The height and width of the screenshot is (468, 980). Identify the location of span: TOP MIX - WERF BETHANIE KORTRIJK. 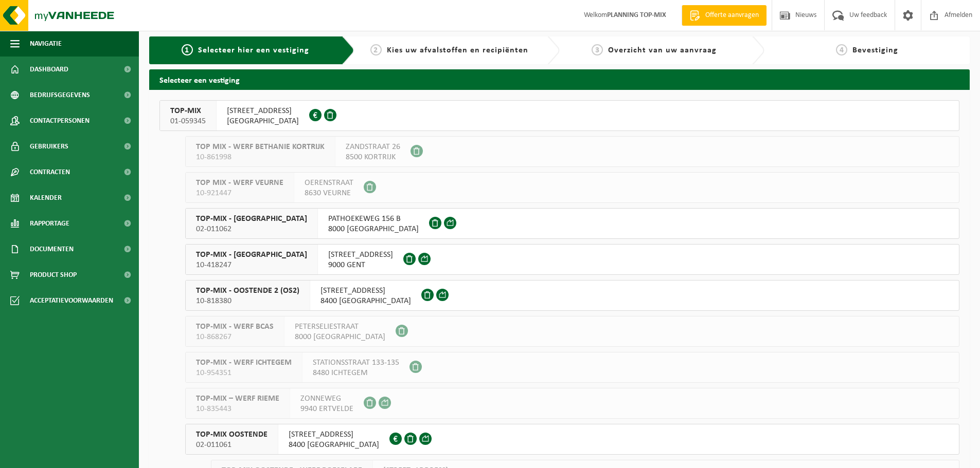
(260, 147).